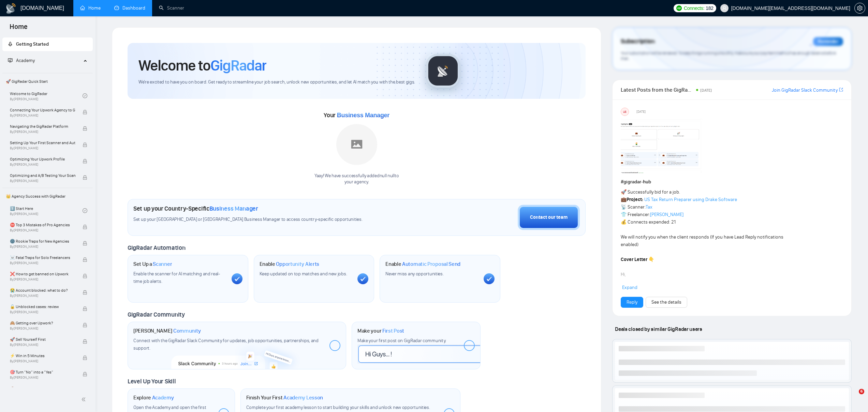 The image size is (868, 412). What do you see at coordinates (19, 29) in the screenshot?
I see `span: Home` at bounding box center [19, 29].